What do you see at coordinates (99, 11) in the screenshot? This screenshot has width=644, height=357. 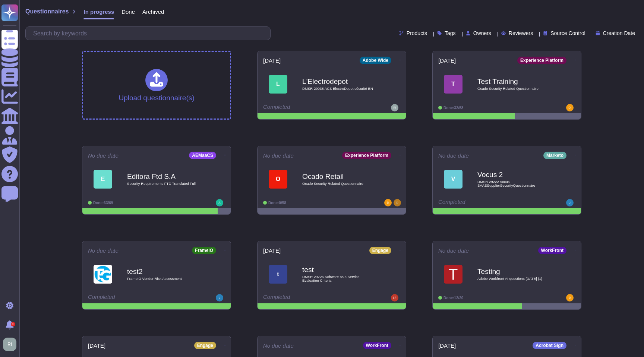 I see `span: In progress` at bounding box center [99, 11].